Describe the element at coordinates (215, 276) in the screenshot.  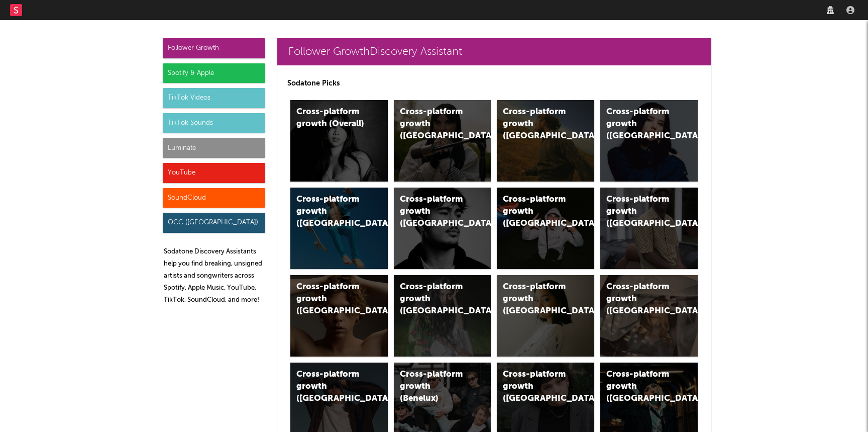
I see `p: Sodatone Discovery Assistants help you find breaking, unsigned artists and songwriters across Spo...` at that location.